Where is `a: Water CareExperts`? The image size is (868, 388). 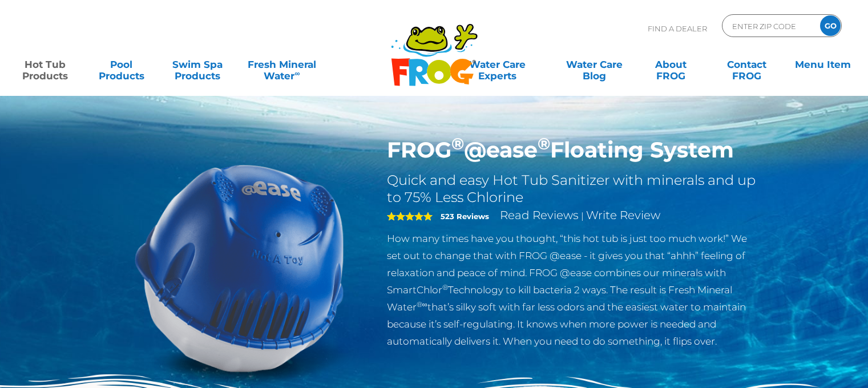
a: Water CareExperts is located at coordinates (497, 64).